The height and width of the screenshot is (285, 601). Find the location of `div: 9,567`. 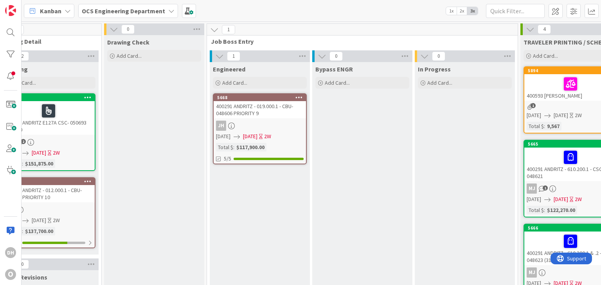

div: 9,567 is located at coordinates (553, 126).